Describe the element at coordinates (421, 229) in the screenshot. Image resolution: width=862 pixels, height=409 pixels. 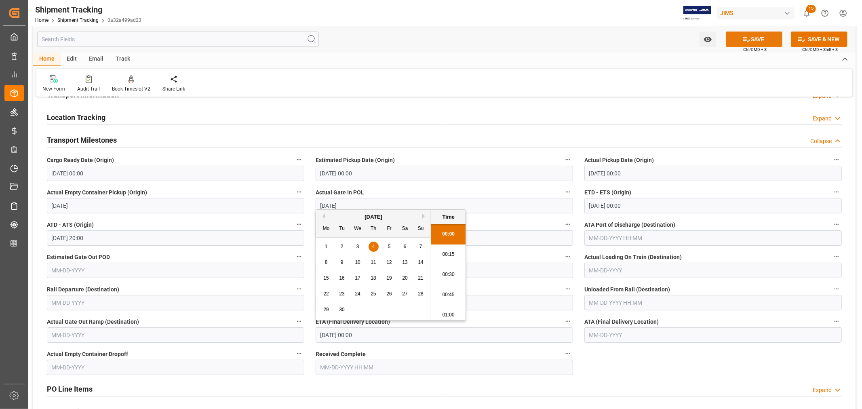
I see `div: Su` at that location.